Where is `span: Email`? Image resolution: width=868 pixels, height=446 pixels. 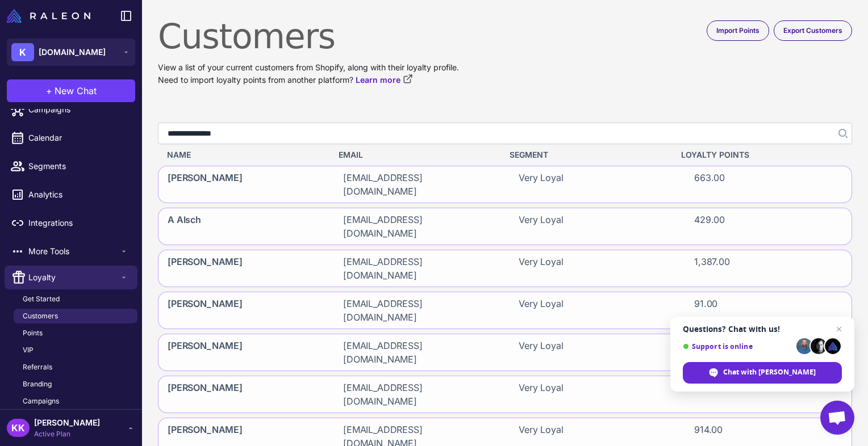
span: Email is located at coordinates (350, 155).